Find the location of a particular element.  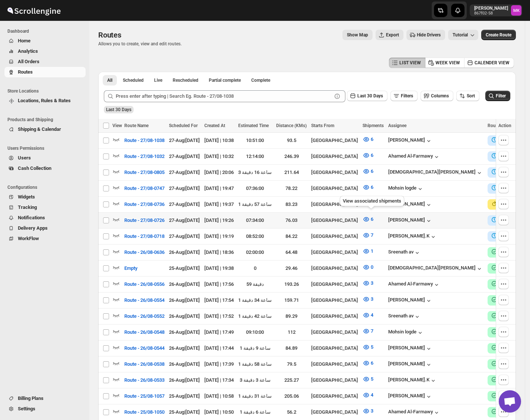

span: Configurations is located at coordinates (46, 187).